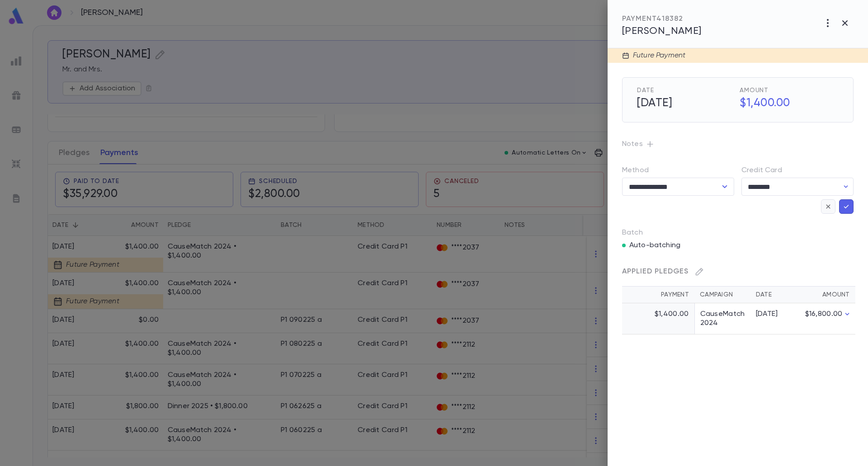 The image size is (868, 466). Describe the element at coordinates (825, 319) in the screenshot. I see `td: $16,800.00` at that location.